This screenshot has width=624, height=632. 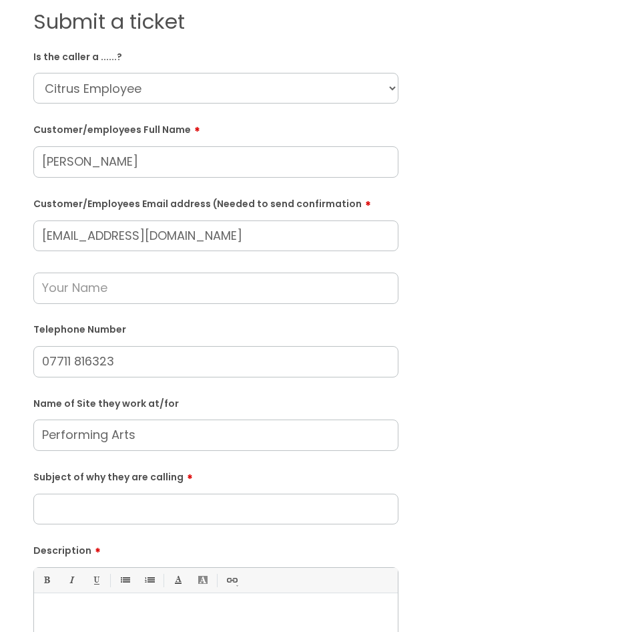 What do you see at coordinates (216, 202) in the screenshot?
I see `label: Customer/Employees Email address (Needed to send confirmation` at bounding box center [216, 202].